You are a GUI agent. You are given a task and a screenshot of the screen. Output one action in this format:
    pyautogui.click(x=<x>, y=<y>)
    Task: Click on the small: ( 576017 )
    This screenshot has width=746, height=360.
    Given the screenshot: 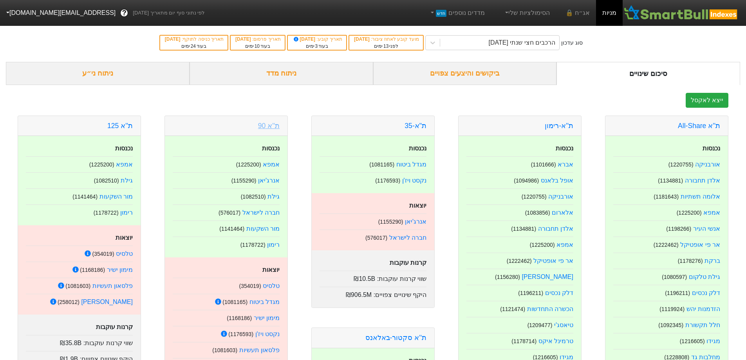 What is the action you would take?
    pyautogui.click(x=377, y=238)
    